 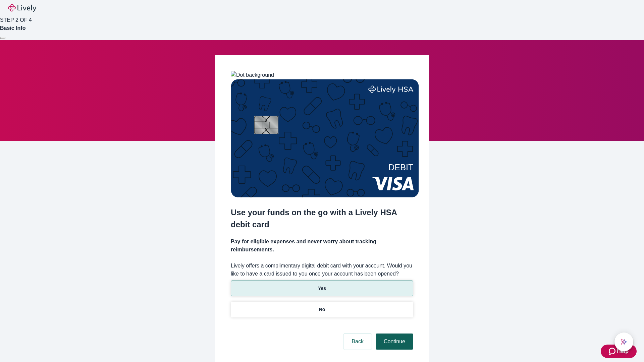 What do you see at coordinates (622, 351) in the screenshot?
I see `span: Help` at bounding box center [622, 351].